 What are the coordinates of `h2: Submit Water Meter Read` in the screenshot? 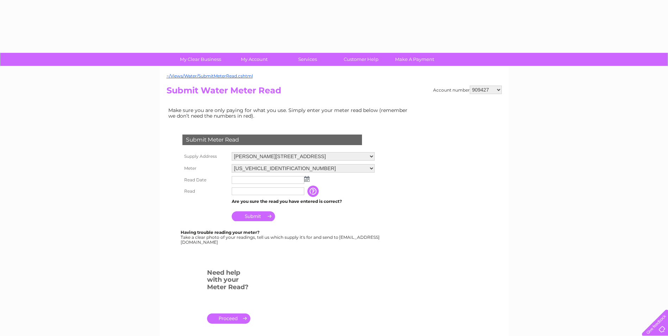 It's located at (334, 92).